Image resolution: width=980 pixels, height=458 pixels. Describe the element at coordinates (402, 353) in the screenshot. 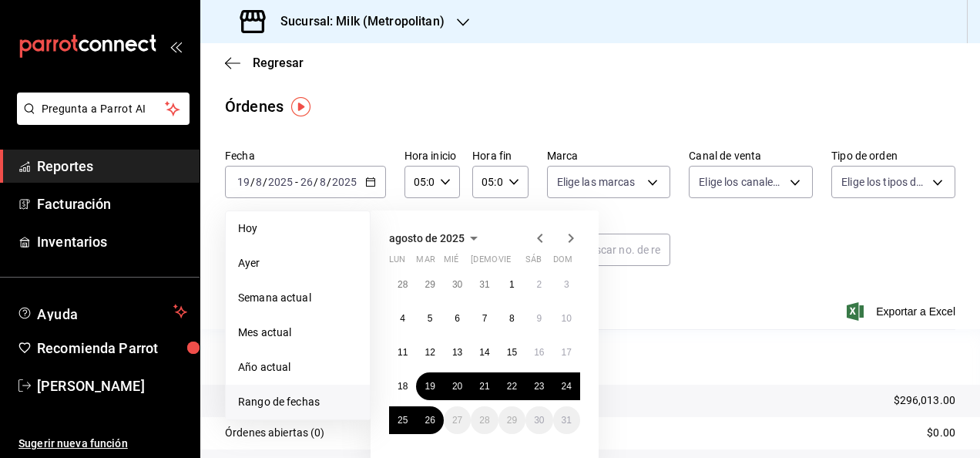

I see `abbr: 11 de agosto de 2025` at that location.